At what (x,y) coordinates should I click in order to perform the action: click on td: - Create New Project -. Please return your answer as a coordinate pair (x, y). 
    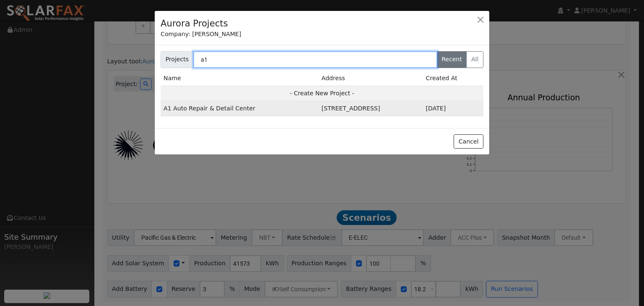
    Looking at the image, I should click on (322, 93).